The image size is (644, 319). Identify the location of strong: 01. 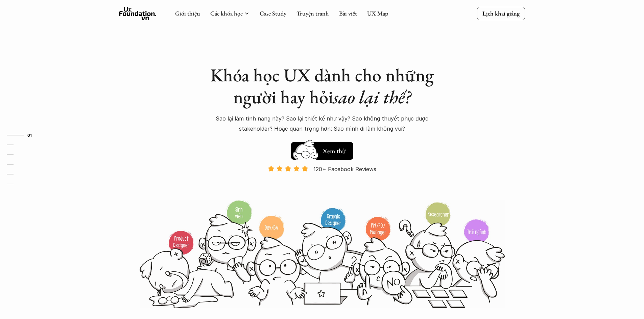
(30, 135).